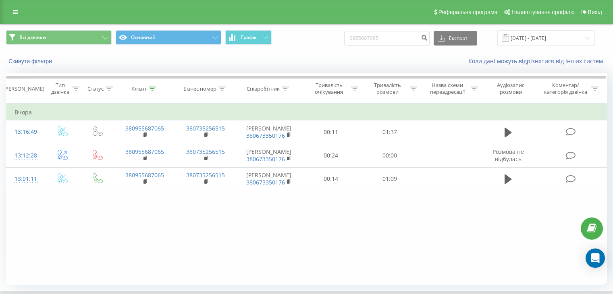  I want to click on span: Розмова не відбулась, so click(509, 155).